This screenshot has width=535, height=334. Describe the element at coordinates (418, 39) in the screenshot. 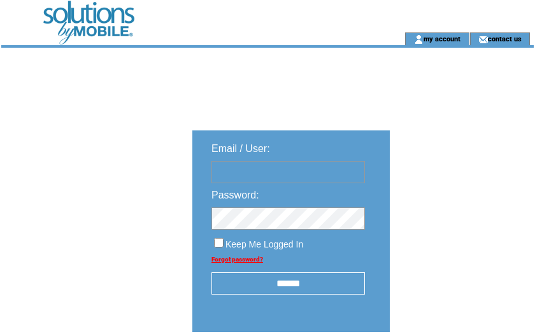

I see `img: account_icon.gif;jsessionid=888105C4D612CE0BC9311623021A9FFC` at that location.